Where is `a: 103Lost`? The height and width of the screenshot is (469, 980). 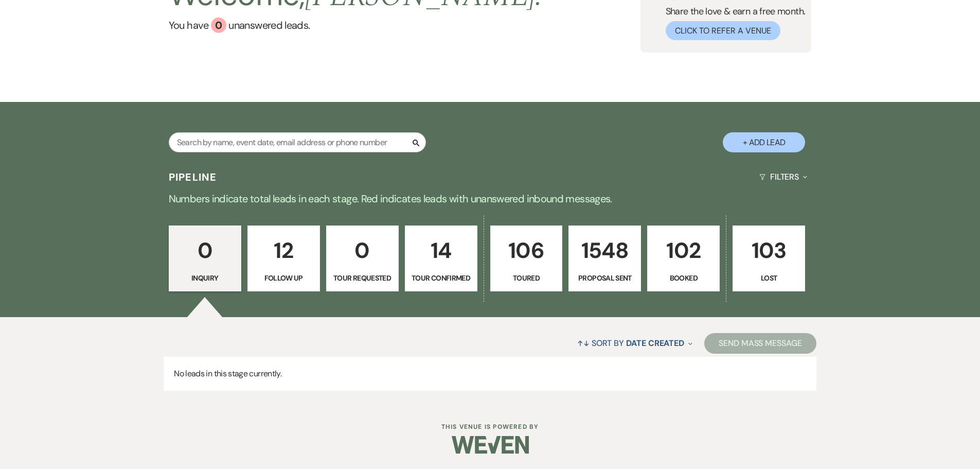 a: 103Lost is located at coordinates (769, 259).